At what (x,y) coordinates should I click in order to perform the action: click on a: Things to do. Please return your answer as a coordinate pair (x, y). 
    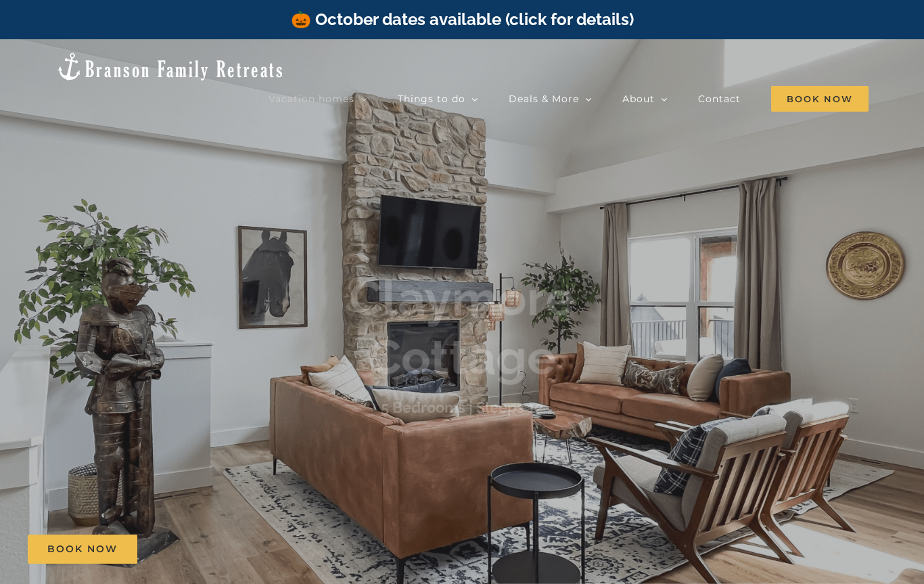
    Looking at the image, I should click on (438, 99).